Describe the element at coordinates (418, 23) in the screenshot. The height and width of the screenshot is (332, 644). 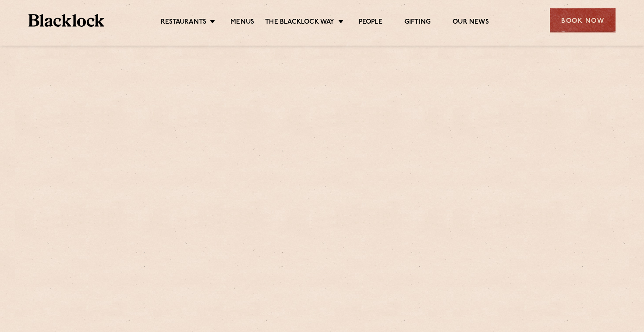
I see `a: Gifting` at that location.